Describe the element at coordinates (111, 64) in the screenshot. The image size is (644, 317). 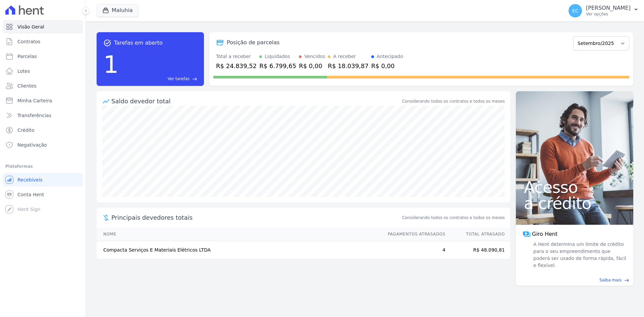
I see `div: 1` at that location.